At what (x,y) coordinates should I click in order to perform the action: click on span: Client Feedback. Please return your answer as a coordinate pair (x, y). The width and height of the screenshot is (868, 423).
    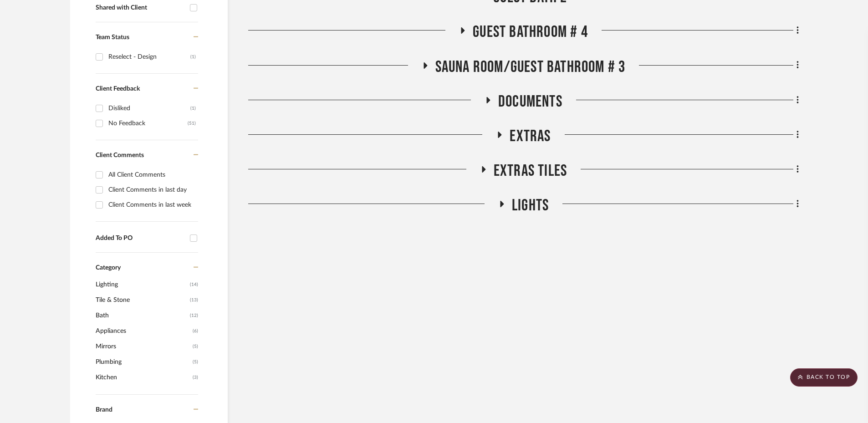
    Looking at the image, I should click on (118, 89).